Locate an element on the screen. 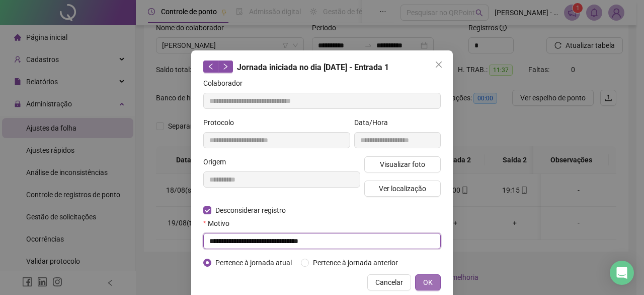 Image resolution: width=644 pixels, height=295 pixels. button: Visualizar foto is located at coordinates (403, 164).